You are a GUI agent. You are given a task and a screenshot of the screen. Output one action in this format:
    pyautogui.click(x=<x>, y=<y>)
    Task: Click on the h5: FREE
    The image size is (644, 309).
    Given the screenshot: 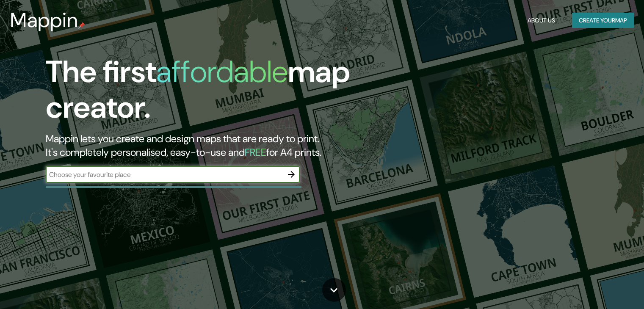 What is the action you would take?
    pyautogui.click(x=255, y=152)
    